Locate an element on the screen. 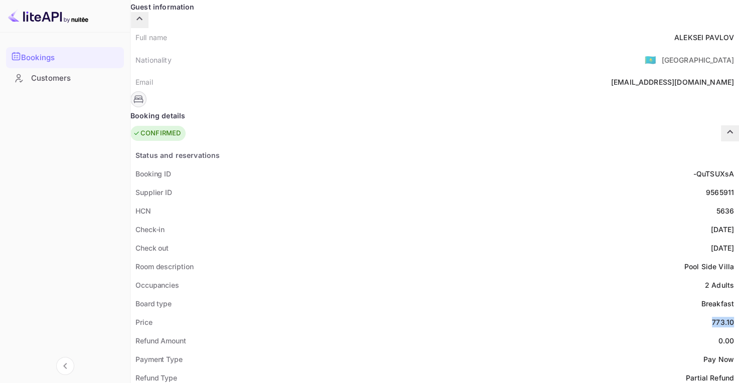 This screenshot has height=383, width=739. div: 9565911 is located at coordinates (719, 192).